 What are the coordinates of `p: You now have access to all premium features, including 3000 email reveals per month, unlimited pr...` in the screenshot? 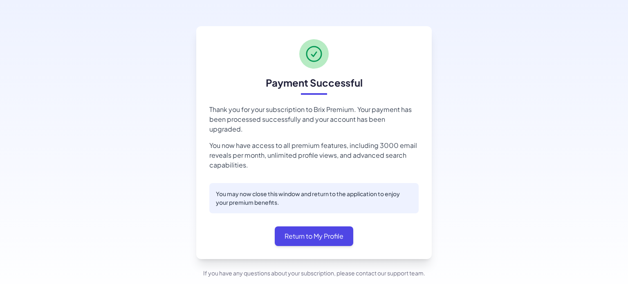 It's located at (314, 155).